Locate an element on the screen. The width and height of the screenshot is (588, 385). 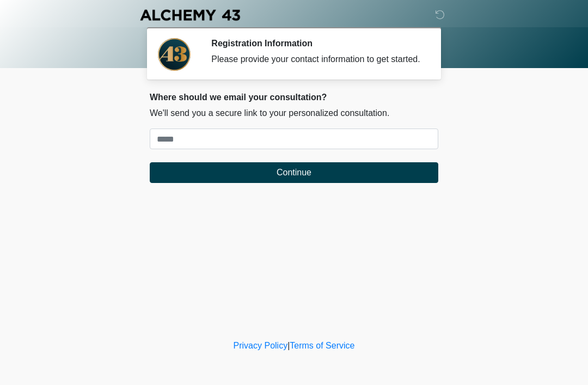
button: Continue is located at coordinates (294, 173).